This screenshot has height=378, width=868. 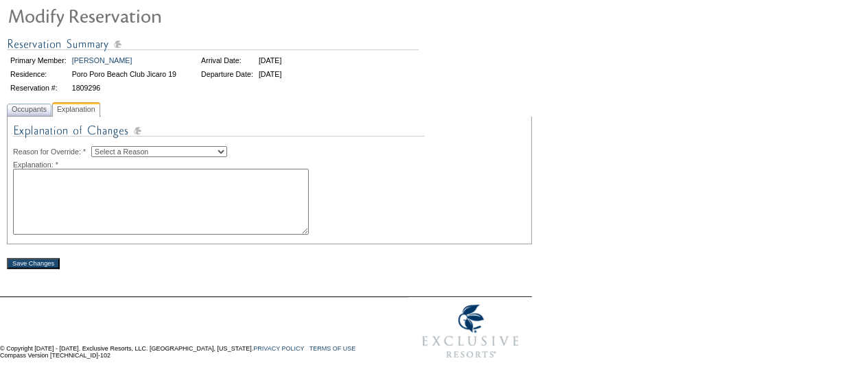 What do you see at coordinates (227, 74) in the screenshot?
I see `td: Departure Date:` at bounding box center [227, 74].